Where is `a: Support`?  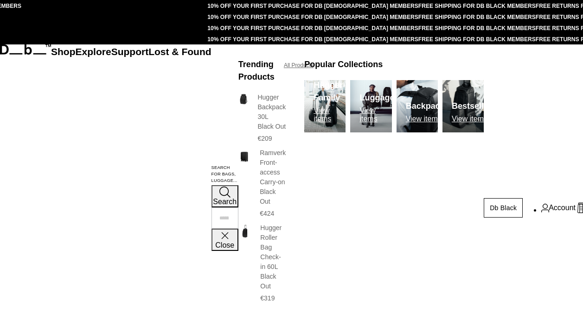 a: Support is located at coordinates (130, 51).